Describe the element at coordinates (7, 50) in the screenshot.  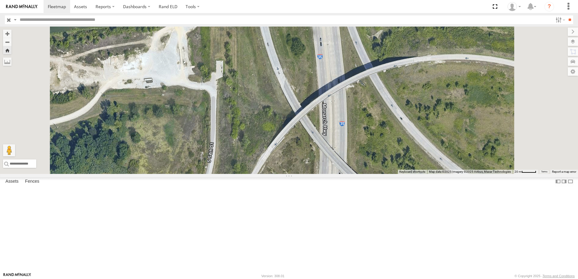
I see `button: Zoom Home` at that location.